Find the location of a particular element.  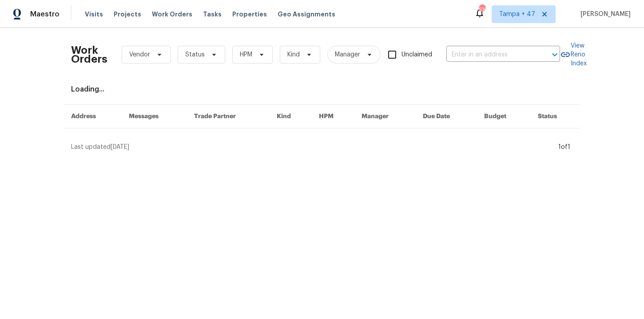

th: HPM is located at coordinates (333, 116).